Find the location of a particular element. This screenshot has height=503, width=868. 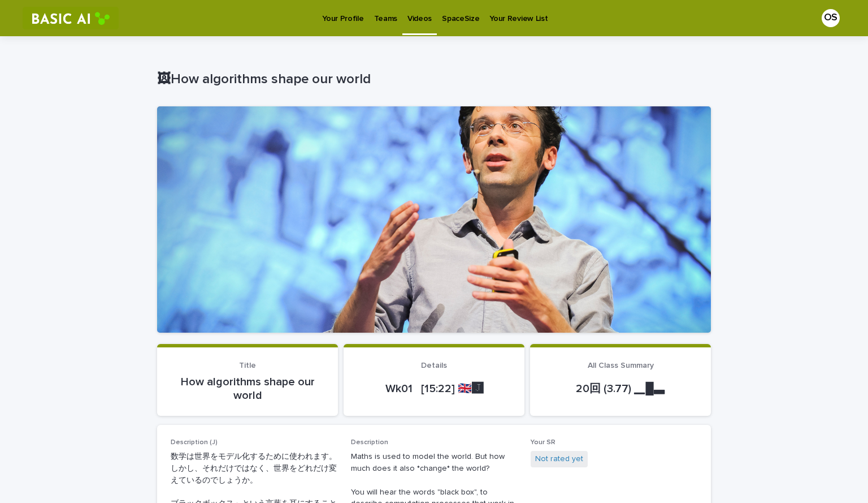

span: Details is located at coordinates (434, 366).